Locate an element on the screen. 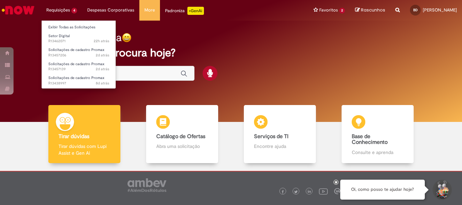 This screenshot has height=205, width=462. time: 22/08/2025 10:20:26 is located at coordinates (102, 83).